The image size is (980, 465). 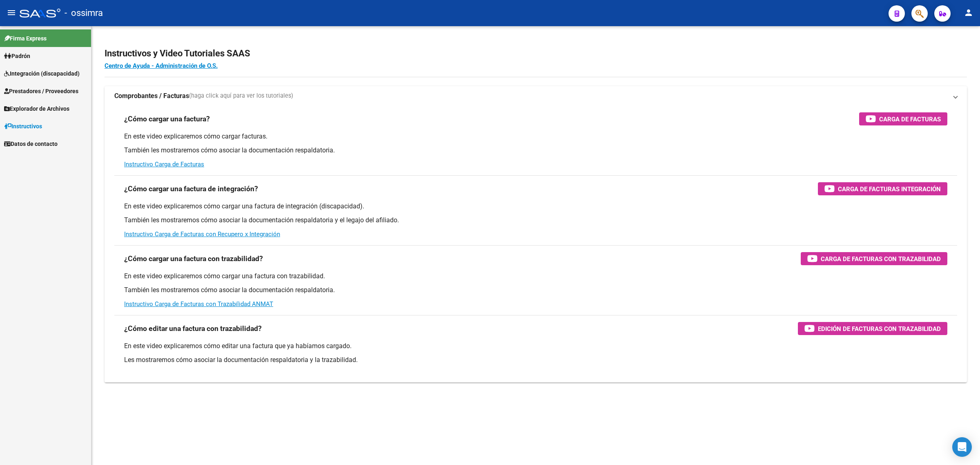 What do you see at coordinates (41, 91) in the screenshot?
I see `span: Prestadores / Proveedores` at bounding box center [41, 91].